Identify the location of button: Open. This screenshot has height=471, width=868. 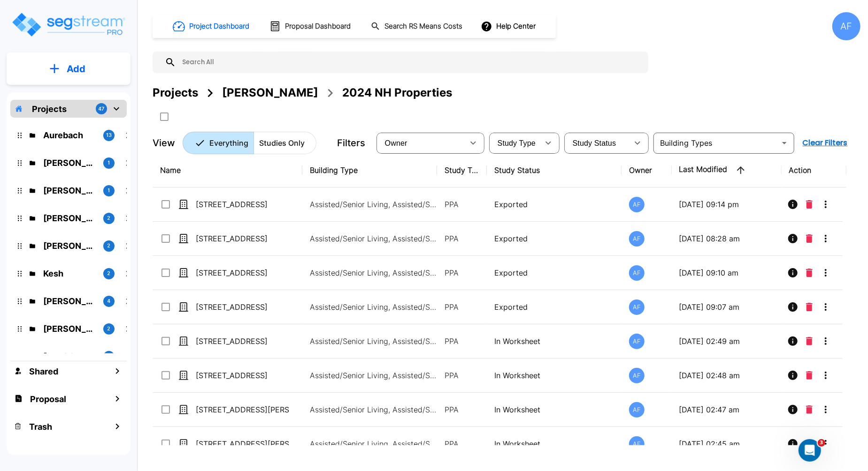
(784, 143).